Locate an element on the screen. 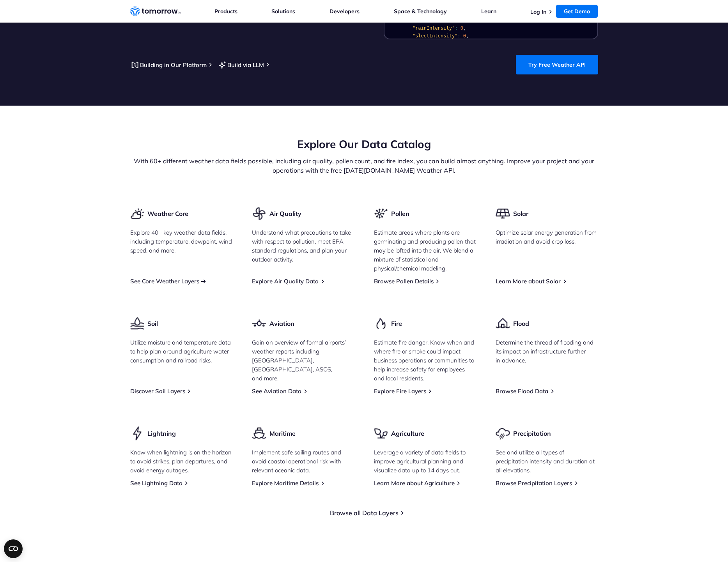  p: Understand what precautions to take with respect to pollution, meet EPA standard regulations, and... is located at coordinates (303, 246).